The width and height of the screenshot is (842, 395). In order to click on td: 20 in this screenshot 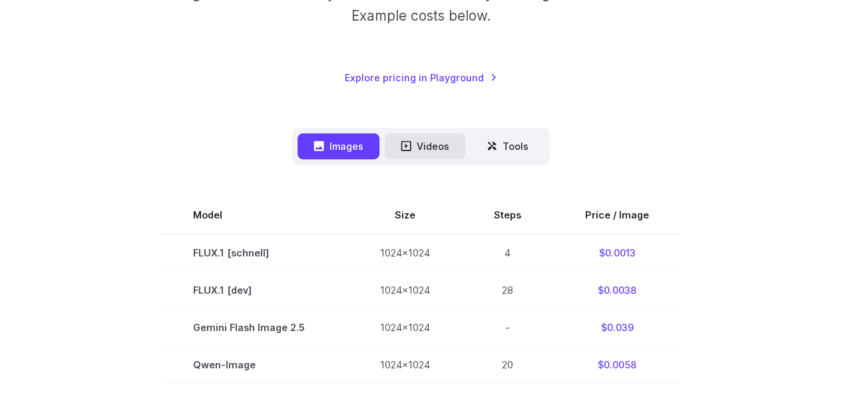, I will do `click(507, 364)`.